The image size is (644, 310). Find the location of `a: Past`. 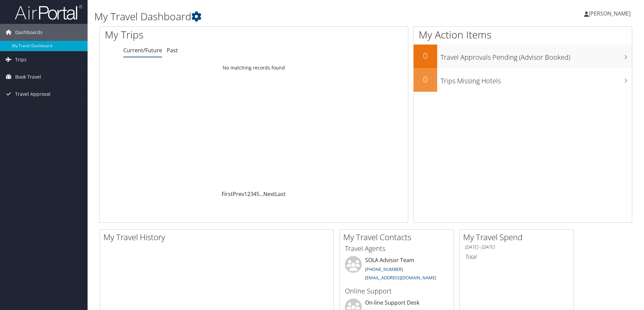

a: Past is located at coordinates (172, 50).